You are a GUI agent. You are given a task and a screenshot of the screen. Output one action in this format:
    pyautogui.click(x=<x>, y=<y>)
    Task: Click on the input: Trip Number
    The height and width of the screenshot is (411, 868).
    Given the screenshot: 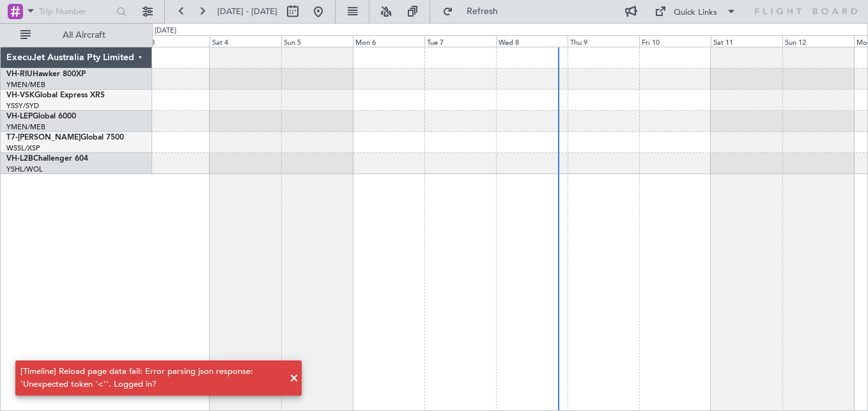 What is the action you would take?
    pyautogui.click(x=75, y=12)
    